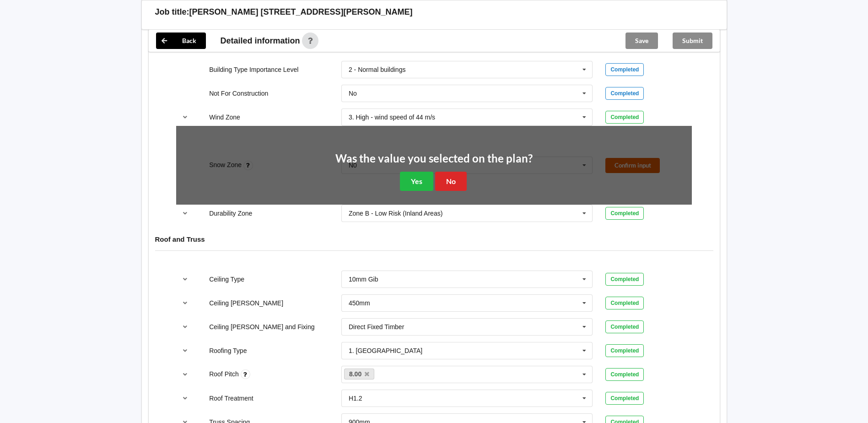 The width and height of the screenshot is (868, 423). Describe the element at coordinates (392, 117) in the screenshot. I see `div: 3. High - wind speed of 44 m/s` at that location.